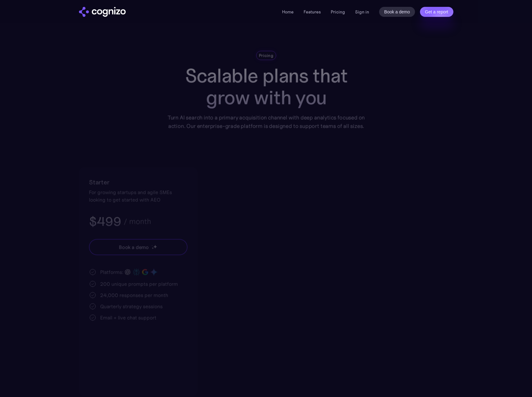 This screenshot has width=532, height=397. Describe the element at coordinates (137, 222) in the screenshot. I see `div: / month` at that location.